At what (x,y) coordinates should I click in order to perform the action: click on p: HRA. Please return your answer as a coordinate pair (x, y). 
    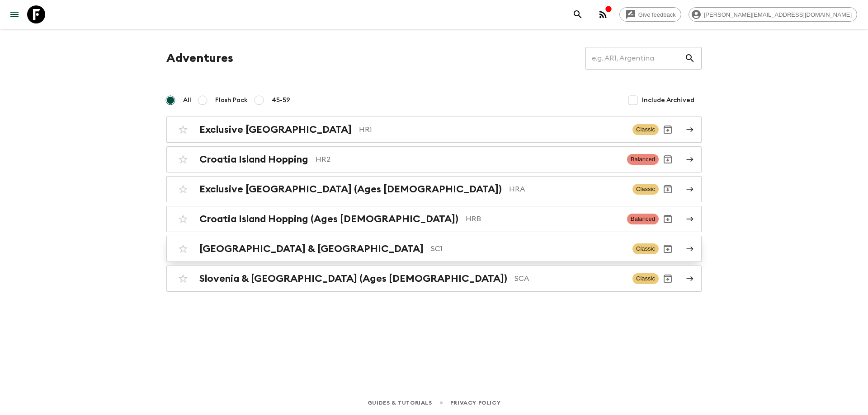
    Looking at the image, I should click on (567, 189).